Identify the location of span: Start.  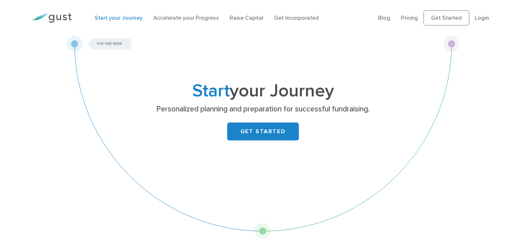
(211, 91).